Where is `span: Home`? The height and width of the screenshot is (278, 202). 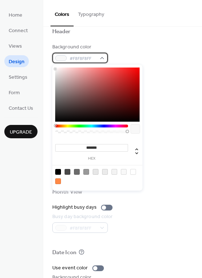
span: Home is located at coordinates (16, 15).